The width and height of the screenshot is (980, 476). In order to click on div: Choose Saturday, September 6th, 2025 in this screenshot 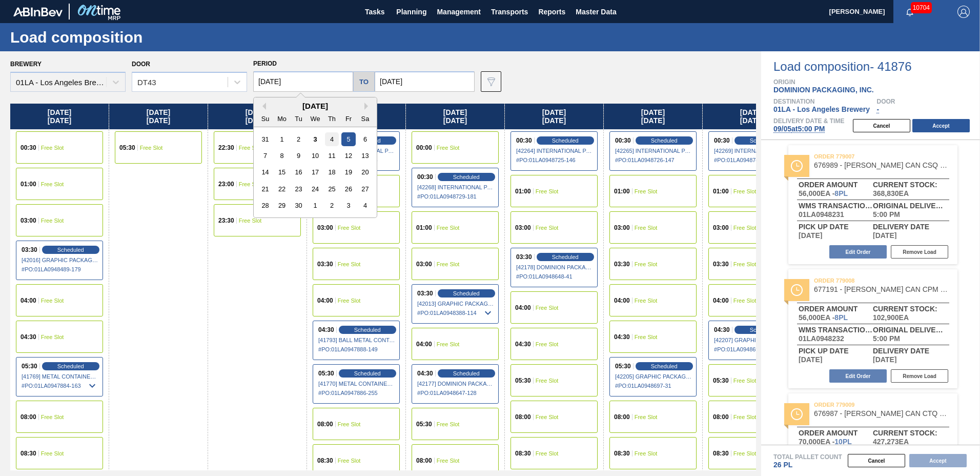, I will do `click(365, 139)`.